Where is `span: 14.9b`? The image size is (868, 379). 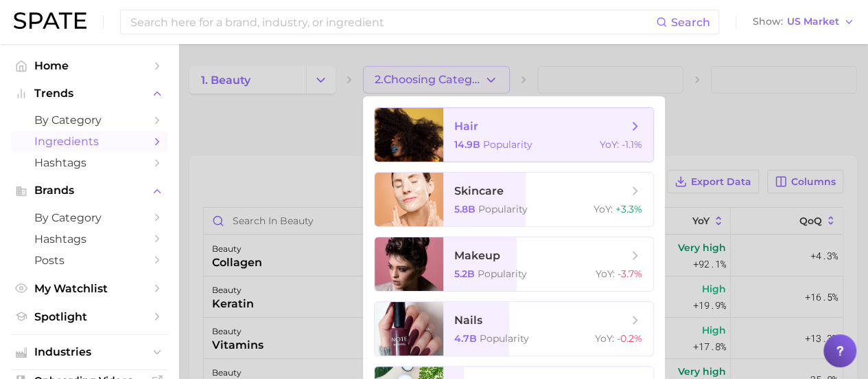
span: 14.9b is located at coordinates (467, 144).